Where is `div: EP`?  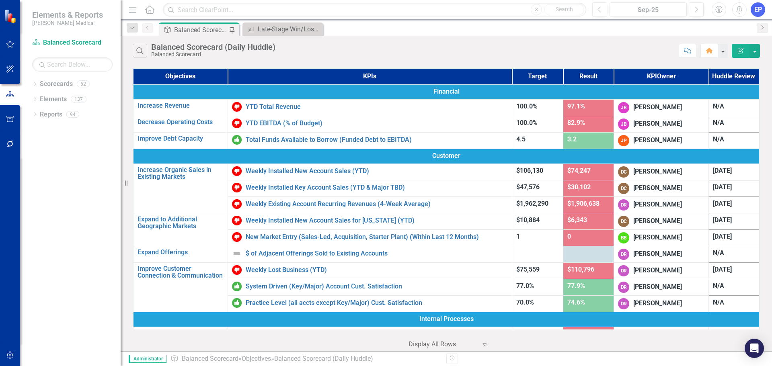 div: EP is located at coordinates (758, 10).